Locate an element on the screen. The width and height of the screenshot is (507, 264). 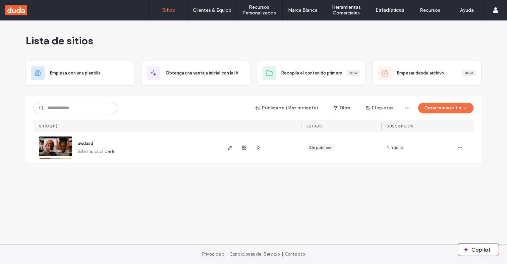
div: Obtenga una ventaja inicial con la IA is located at coordinates (196, 73).